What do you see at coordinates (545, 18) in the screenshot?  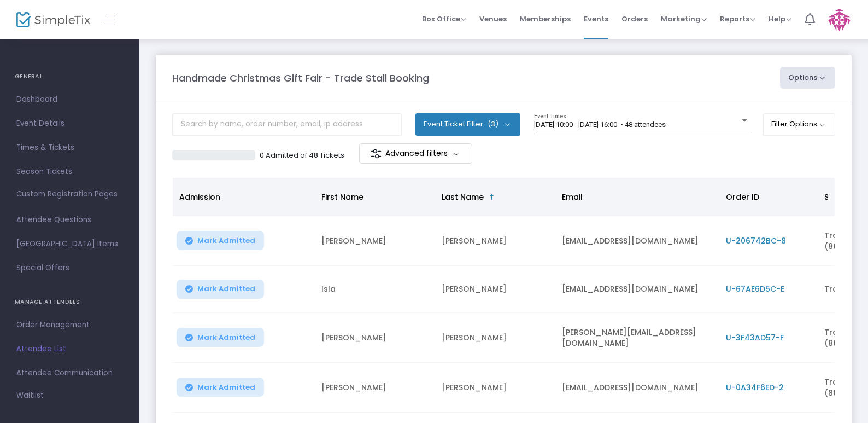 I see `span: Memberships` at bounding box center [545, 18].